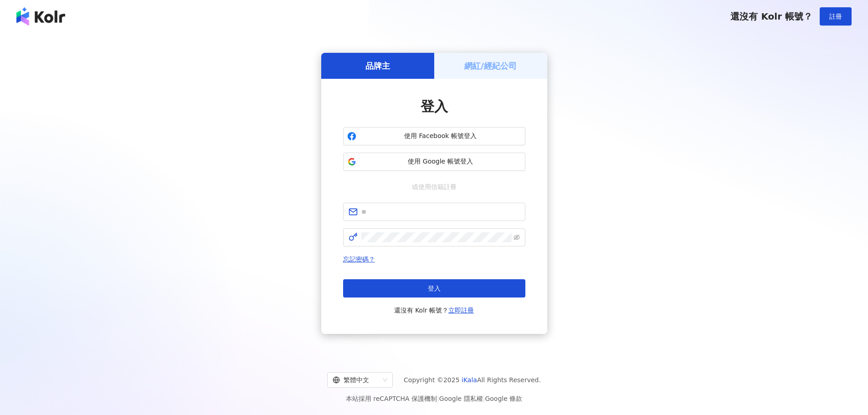  What do you see at coordinates (472, 380) in the screenshot?
I see `span: Copyright © 2025 All Rights Reserved.` at bounding box center [472, 380].